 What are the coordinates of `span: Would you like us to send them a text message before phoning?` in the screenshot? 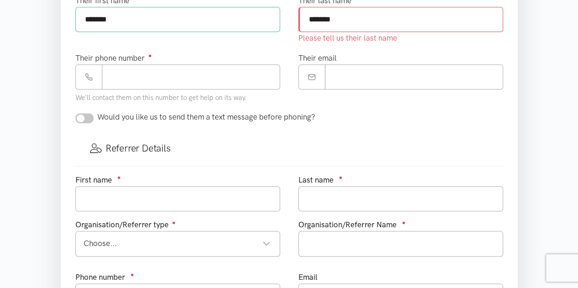 It's located at (206, 117).